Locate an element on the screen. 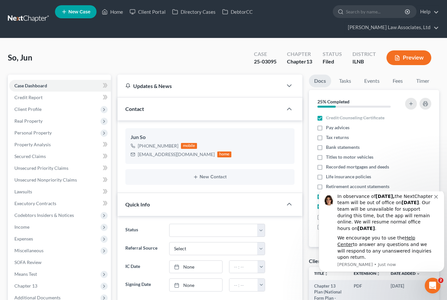 The width and height of the screenshot is (447, 300). div: We encourage you to use the to answer any questions and we will respond to any unanswered inquiri... is located at coordinates (70, 56).